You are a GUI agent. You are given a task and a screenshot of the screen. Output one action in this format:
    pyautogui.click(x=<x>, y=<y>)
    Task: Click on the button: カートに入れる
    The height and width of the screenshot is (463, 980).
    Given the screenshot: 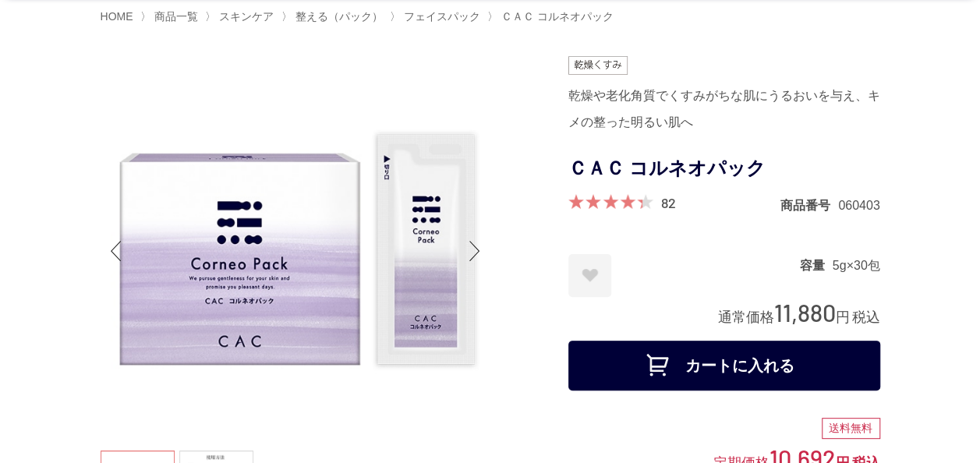 What is the action you would take?
    pyautogui.click(x=724, y=365)
    